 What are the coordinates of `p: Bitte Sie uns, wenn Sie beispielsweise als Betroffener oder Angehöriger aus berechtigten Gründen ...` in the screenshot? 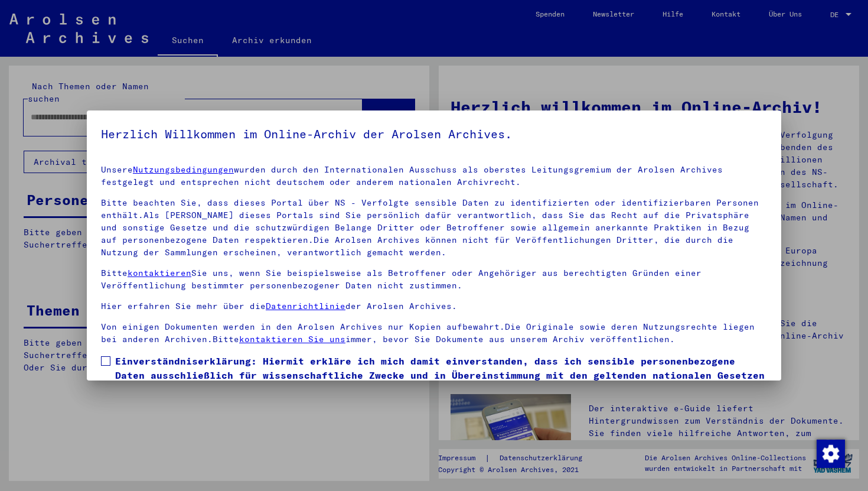 It's located at (434, 279).